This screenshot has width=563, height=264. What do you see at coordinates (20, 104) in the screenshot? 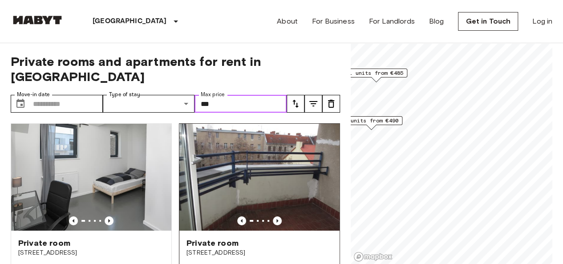
I see `button: Choose date` at bounding box center [20, 104].